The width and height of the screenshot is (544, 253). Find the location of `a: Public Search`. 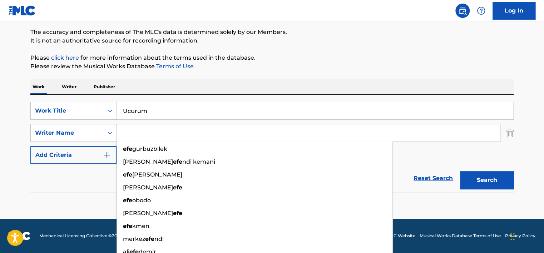

a: Public Search is located at coordinates (463, 11).